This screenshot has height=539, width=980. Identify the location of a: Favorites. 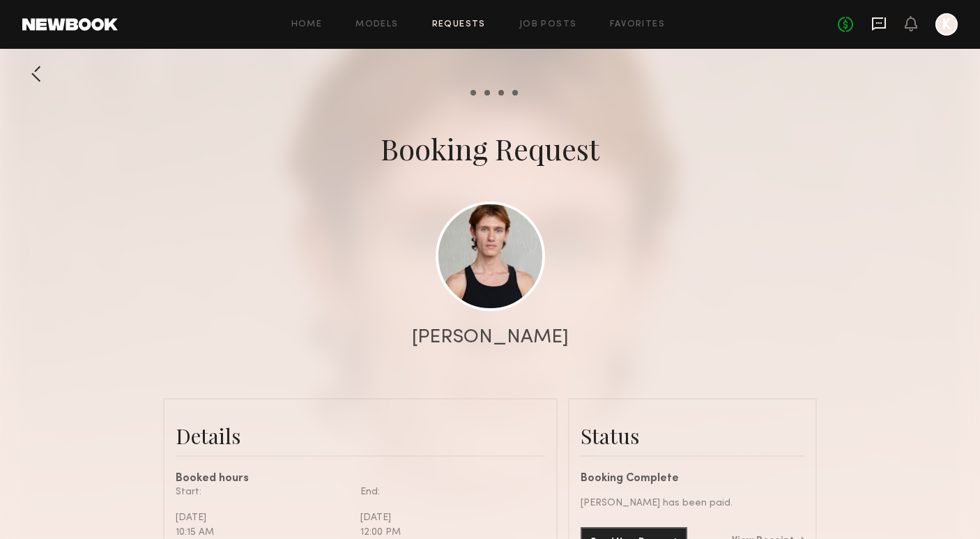
(637, 25).